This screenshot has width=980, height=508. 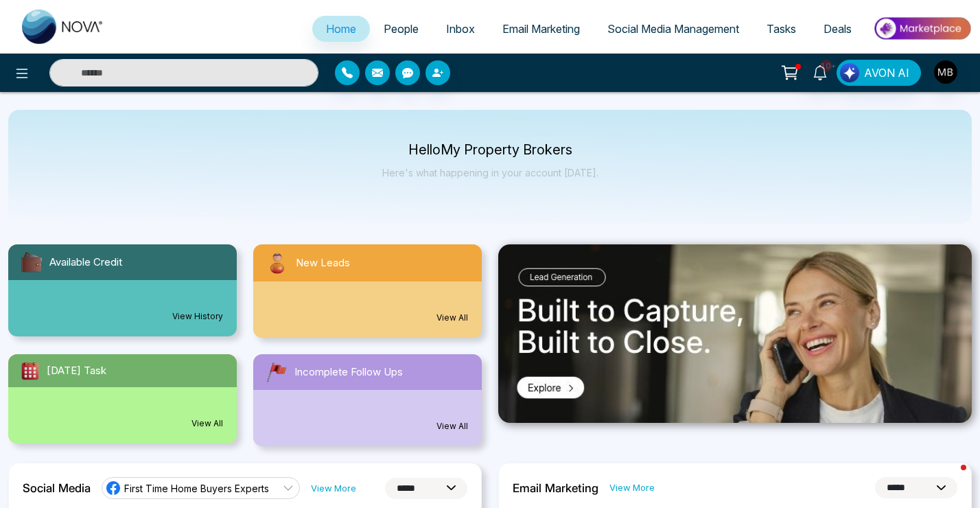 I want to click on span: Deals, so click(x=837, y=29).